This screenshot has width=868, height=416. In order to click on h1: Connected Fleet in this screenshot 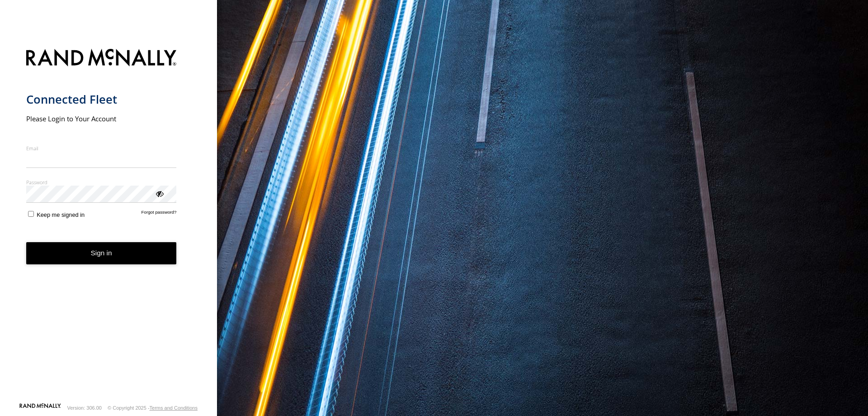, I will do `click(101, 99)`.